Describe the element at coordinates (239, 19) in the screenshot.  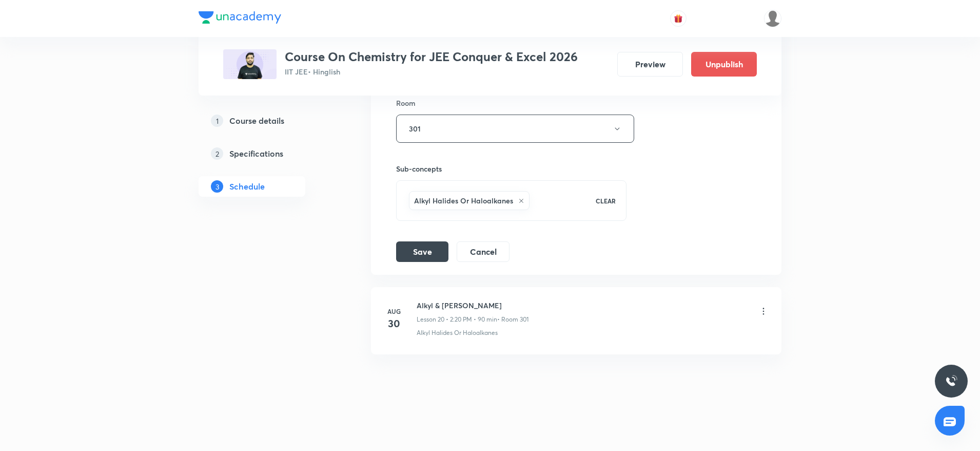
I see `a: Company Logo` at that location.